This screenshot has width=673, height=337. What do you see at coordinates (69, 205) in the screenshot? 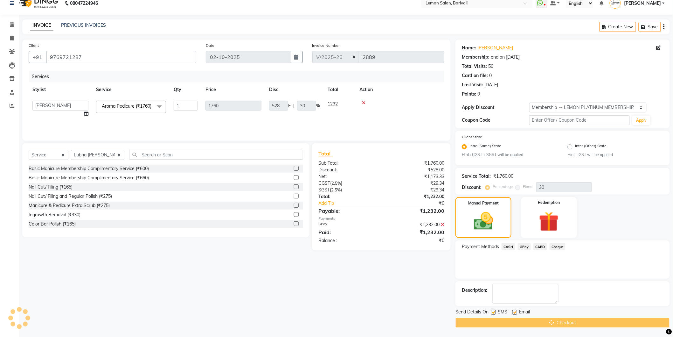
I see `div: Manicure & Pedicure Extra Scrub (₹275)` at bounding box center [69, 205].